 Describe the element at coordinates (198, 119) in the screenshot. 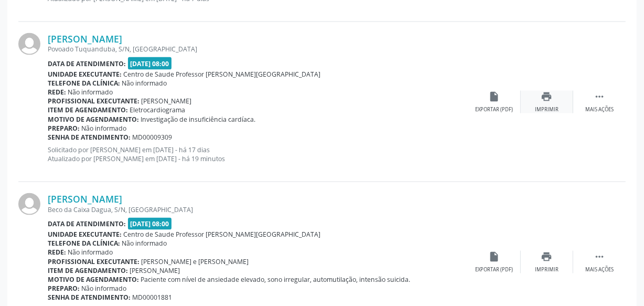

I see `span: Investigação de insuficiência cardíaca.` at that location.